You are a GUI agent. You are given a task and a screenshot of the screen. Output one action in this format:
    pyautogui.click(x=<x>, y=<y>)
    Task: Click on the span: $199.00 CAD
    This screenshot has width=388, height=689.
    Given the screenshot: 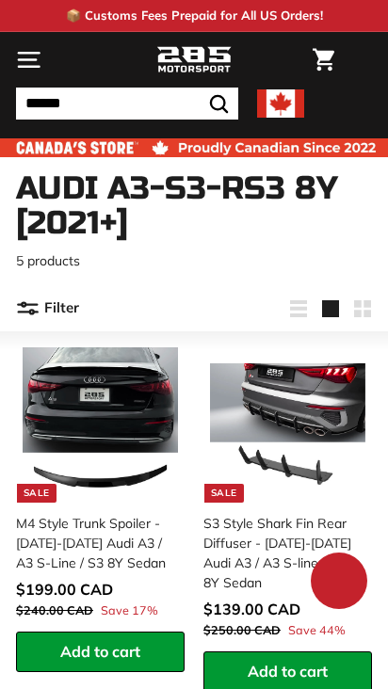 What is the action you would take?
    pyautogui.click(x=64, y=589)
    